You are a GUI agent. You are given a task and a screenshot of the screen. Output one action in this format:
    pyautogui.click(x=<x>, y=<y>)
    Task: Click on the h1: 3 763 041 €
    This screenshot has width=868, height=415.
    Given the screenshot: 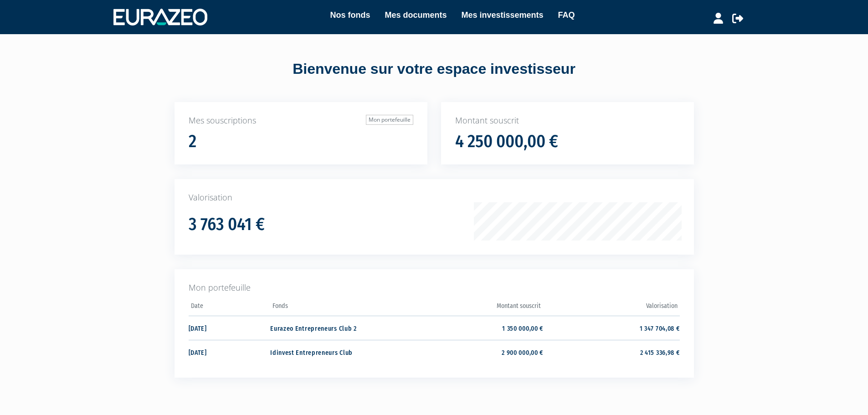 What is the action you would take?
    pyautogui.click(x=226, y=225)
    